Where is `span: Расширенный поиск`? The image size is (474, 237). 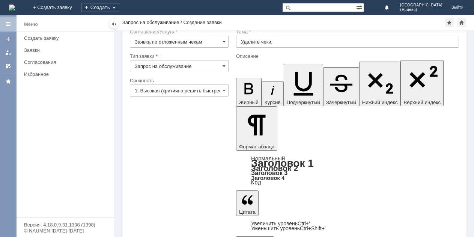
span: Расширенный поиск is located at coordinates (360, 7).